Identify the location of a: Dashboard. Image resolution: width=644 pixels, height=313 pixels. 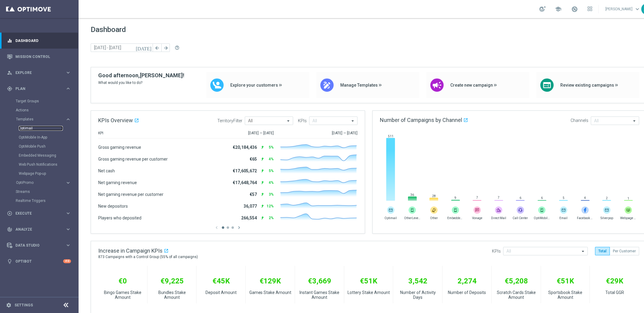
(43, 41).